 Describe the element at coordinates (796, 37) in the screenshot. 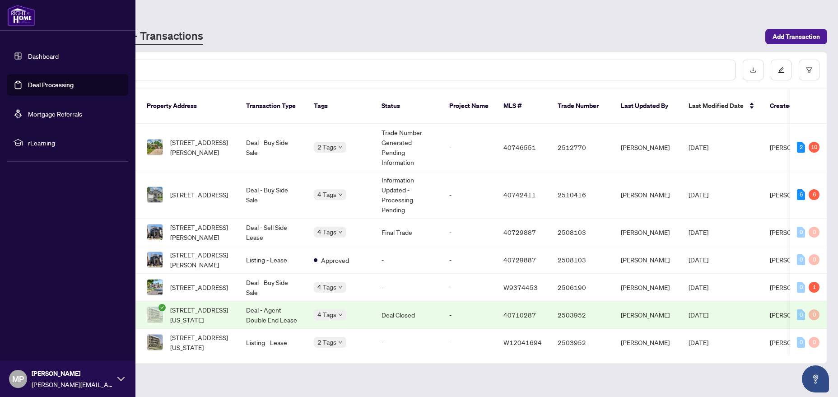

I see `span: Add Transaction` at that location.